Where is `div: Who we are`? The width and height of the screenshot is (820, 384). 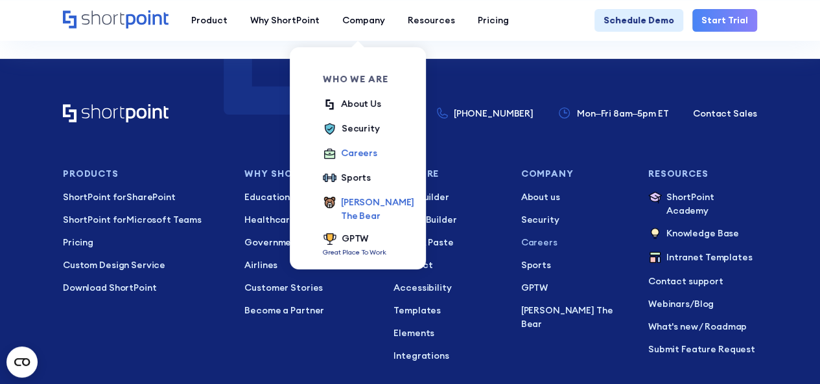 div: Who we are is located at coordinates (368, 79).